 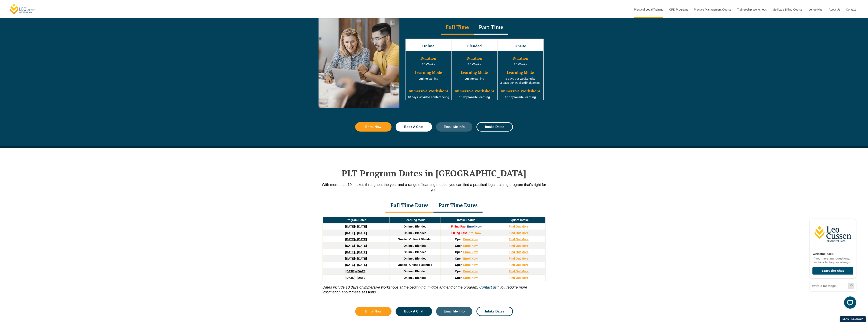 What do you see at coordinates (458, 206) in the screenshot?
I see `div: Part Time Dates` at bounding box center [458, 206].